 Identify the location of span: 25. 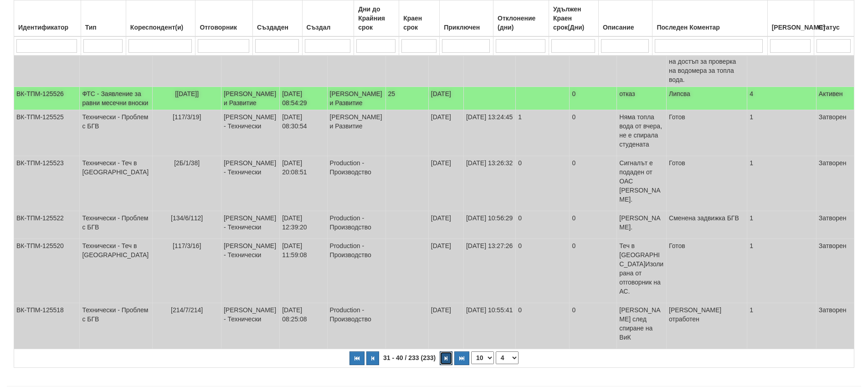
(392, 94).